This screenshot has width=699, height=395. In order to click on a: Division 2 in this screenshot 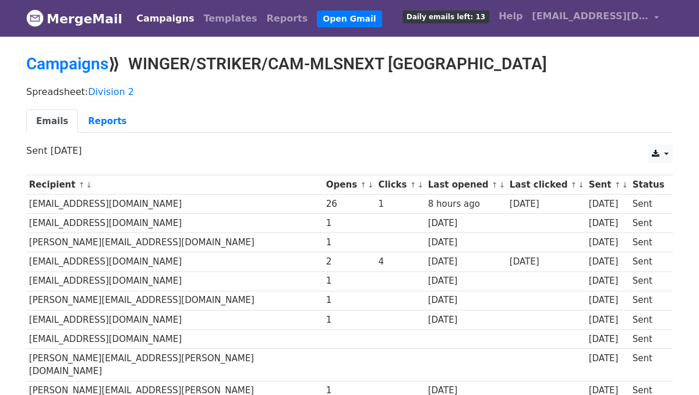, I will do `click(111, 91)`.